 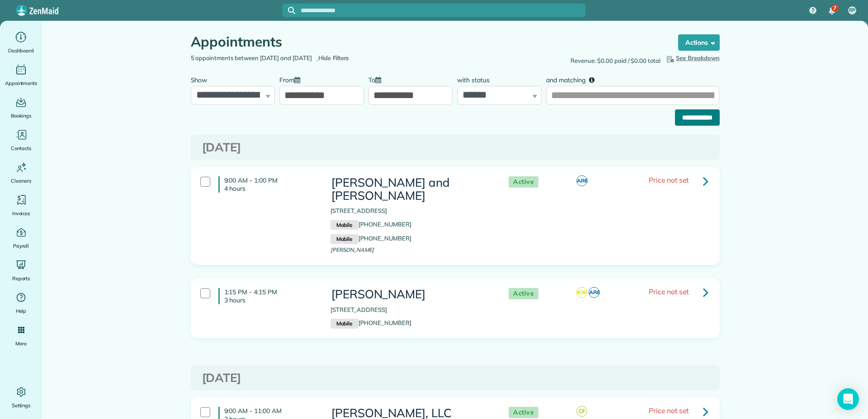 What do you see at coordinates (268, 296) in the screenshot?
I see `h4: 1:15 PM - 4:15 PM` at bounding box center [268, 296].